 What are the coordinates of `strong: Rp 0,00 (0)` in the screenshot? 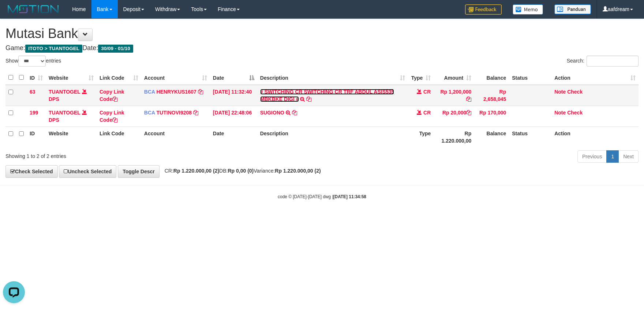 It's located at (240, 171).